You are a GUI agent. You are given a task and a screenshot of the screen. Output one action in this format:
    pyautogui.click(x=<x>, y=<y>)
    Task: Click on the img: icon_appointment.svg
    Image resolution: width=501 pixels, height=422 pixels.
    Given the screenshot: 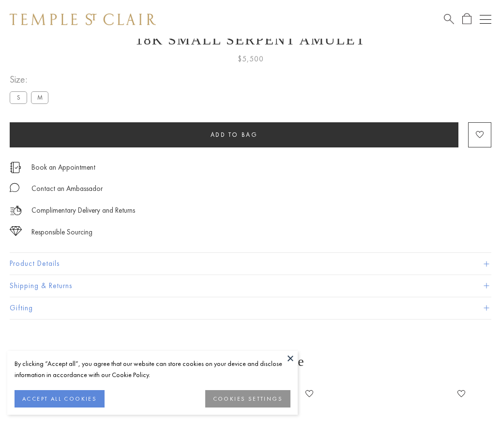 What is the action you would take?
    pyautogui.click(x=15, y=167)
    